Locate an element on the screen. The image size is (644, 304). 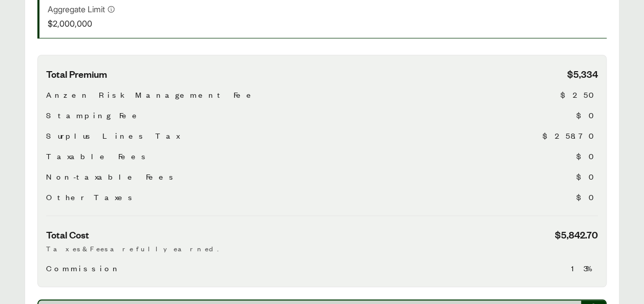
span: $5,842.70 is located at coordinates (577, 234).